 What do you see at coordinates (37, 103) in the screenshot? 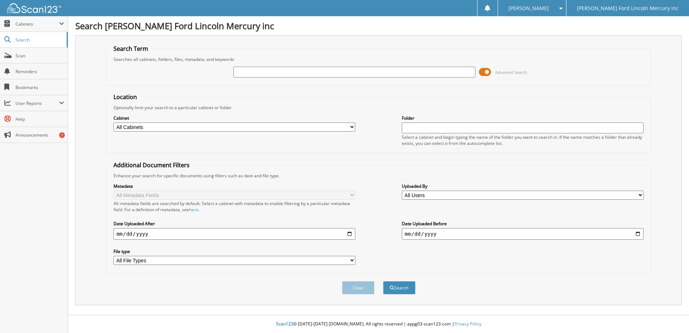
I see `span: User Reports` at bounding box center [37, 103].